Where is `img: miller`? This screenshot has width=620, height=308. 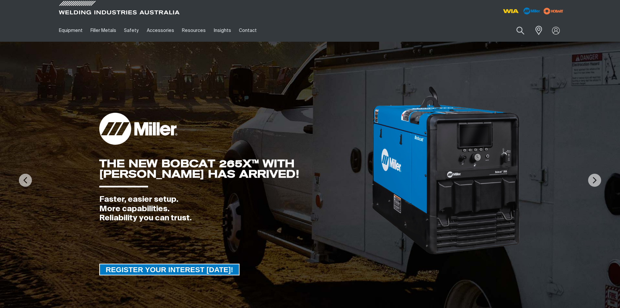 img: miller is located at coordinates (553, 11).